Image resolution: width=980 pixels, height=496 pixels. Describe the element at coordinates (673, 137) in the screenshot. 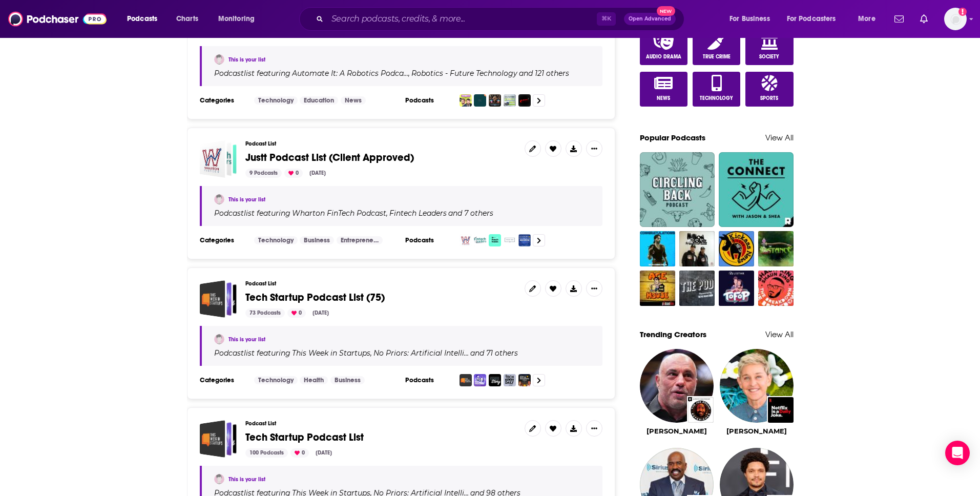

I see `a: Popular Podcasts` at that location.